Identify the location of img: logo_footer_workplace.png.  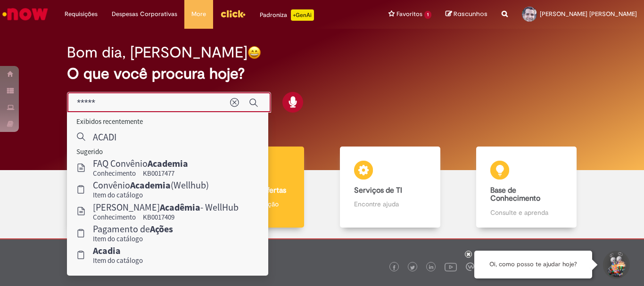
(470, 267).